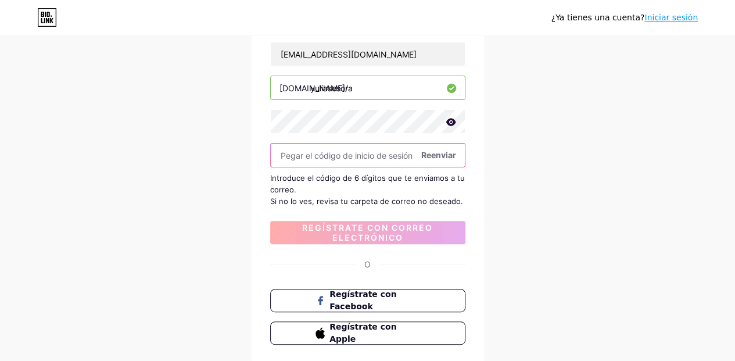 The width and height of the screenshot is (735, 361). What do you see at coordinates (368, 54) in the screenshot?
I see `input: Correo electrónico` at bounding box center [368, 54].